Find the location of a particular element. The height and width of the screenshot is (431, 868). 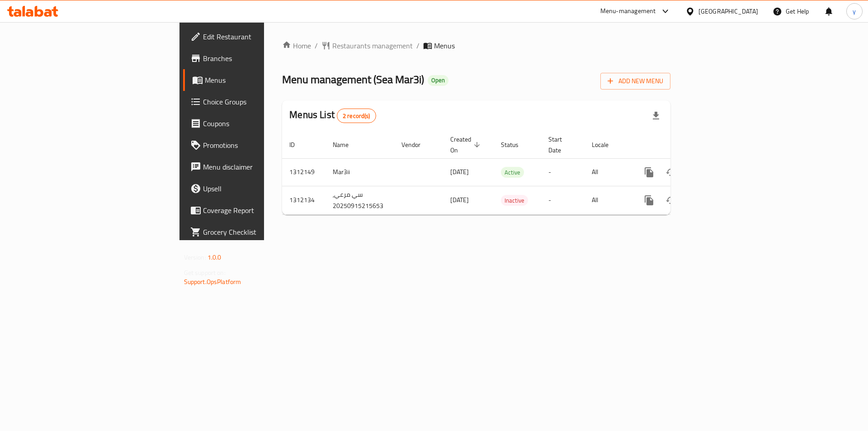

h2: Menus List is located at coordinates (332, 115).